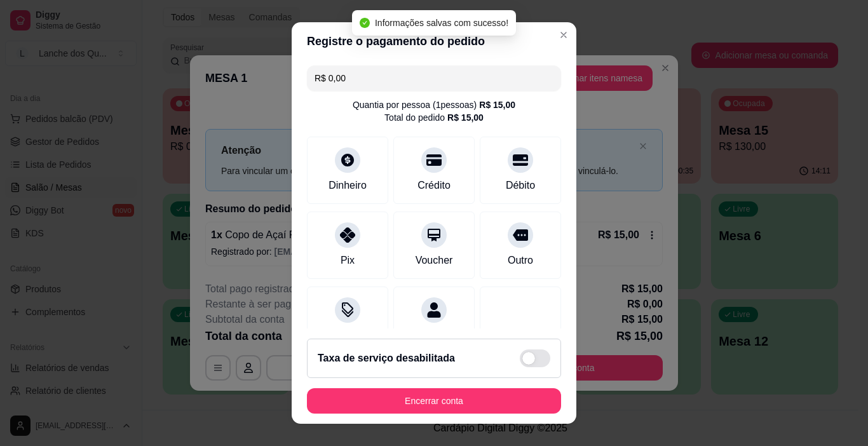 The image size is (868, 446). What do you see at coordinates (347, 186) in the screenshot?
I see `div: Dinheiro` at bounding box center [347, 186].